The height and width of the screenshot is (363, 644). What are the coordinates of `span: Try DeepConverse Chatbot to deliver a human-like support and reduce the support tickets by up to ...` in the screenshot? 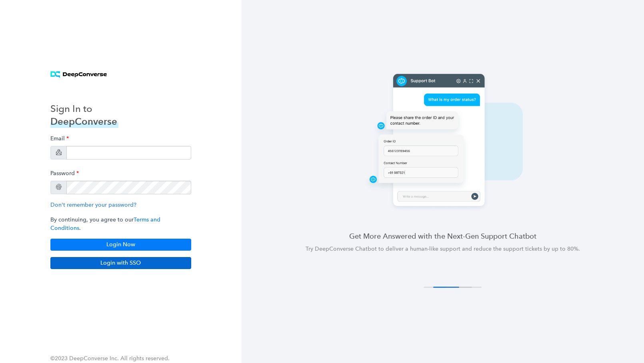 It's located at (442, 249).